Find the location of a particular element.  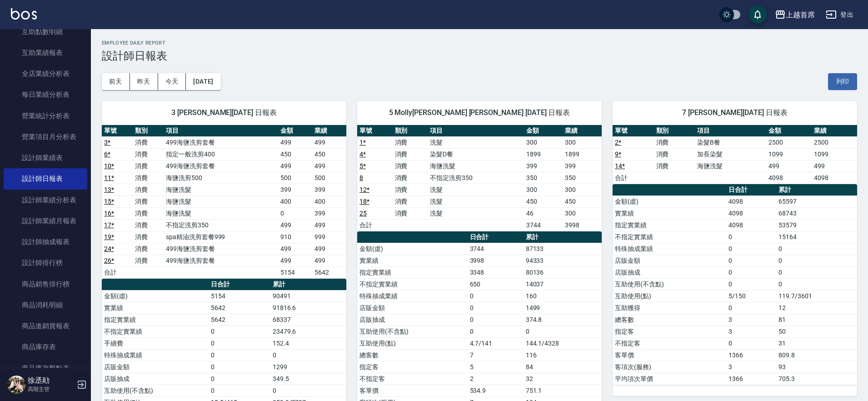

p: 高階主管 is located at coordinates (51, 389).